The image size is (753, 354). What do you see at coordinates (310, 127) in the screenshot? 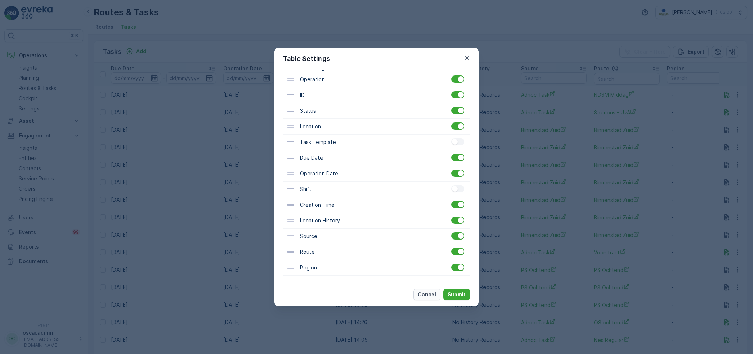
I see `p: Location` at bounding box center [310, 127].